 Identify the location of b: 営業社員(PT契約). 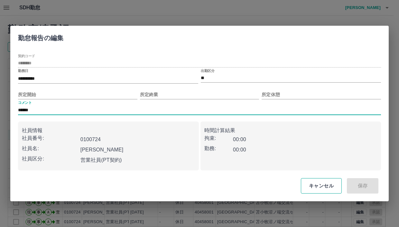
(101, 160).